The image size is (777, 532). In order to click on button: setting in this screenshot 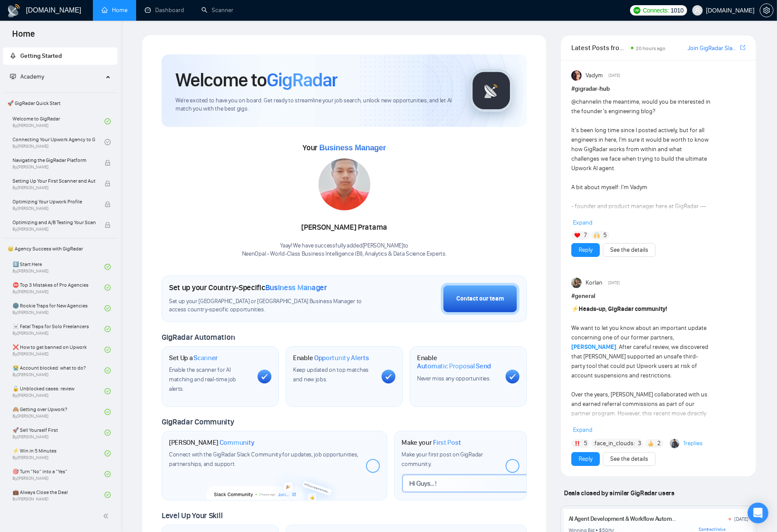, I will do `click(766, 10)`.